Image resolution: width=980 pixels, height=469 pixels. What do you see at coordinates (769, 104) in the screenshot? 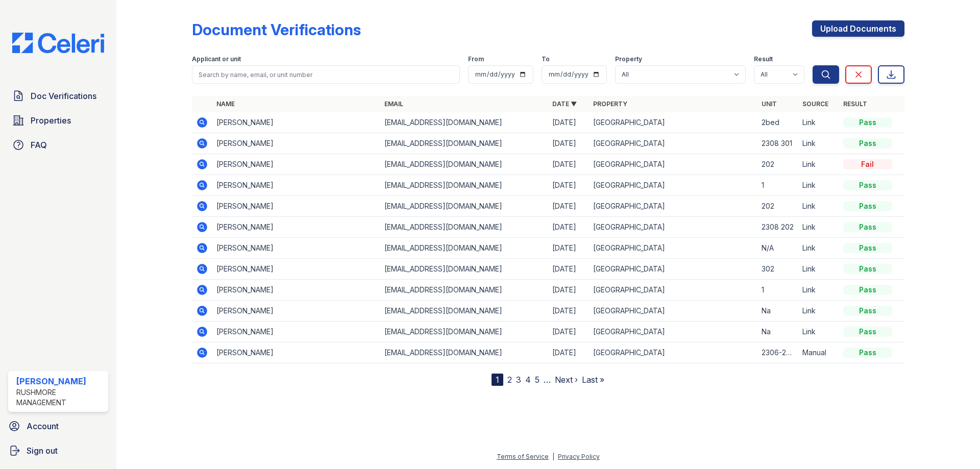
I see `a: Unit` at bounding box center [769, 104].